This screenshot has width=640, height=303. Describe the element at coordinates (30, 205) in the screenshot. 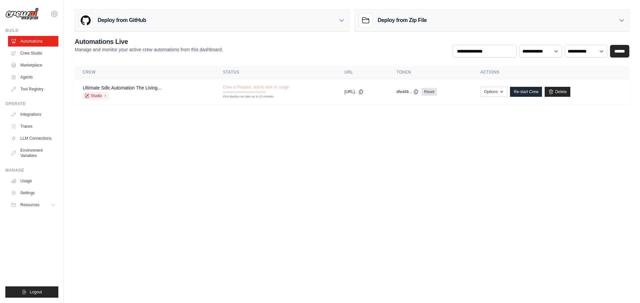

I see `span: Resources` at that location.